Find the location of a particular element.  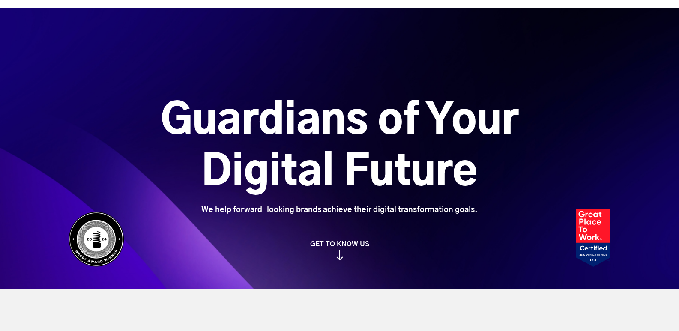

img: arrow_down is located at coordinates (340, 255).